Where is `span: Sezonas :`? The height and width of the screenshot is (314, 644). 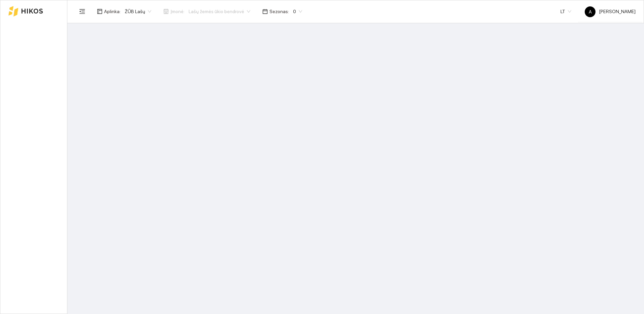 span: Sezonas : is located at coordinates (279, 11).